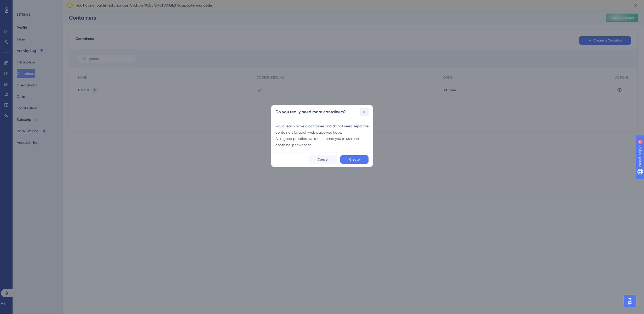 The height and width of the screenshot is (314, 644). Describe the element at coordinates (8, 8) in the screenshot. I see `img: launcher-image-alternative-text` at that location.